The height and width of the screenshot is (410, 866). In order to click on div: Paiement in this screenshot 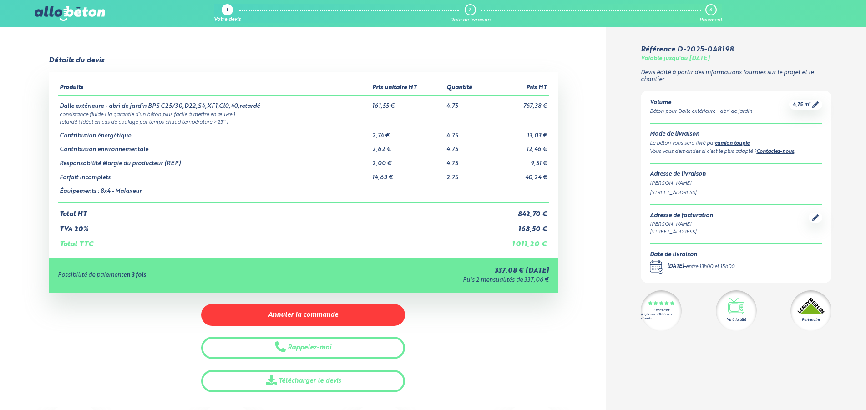, I will do `click(711, 20)`.